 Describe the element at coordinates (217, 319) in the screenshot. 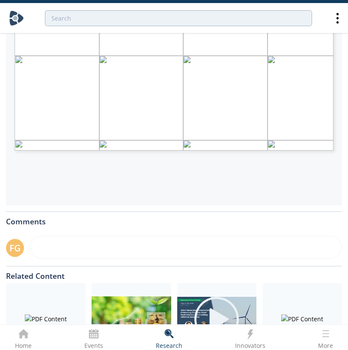

I see `img: play-chapters-gray.svg` at that location.